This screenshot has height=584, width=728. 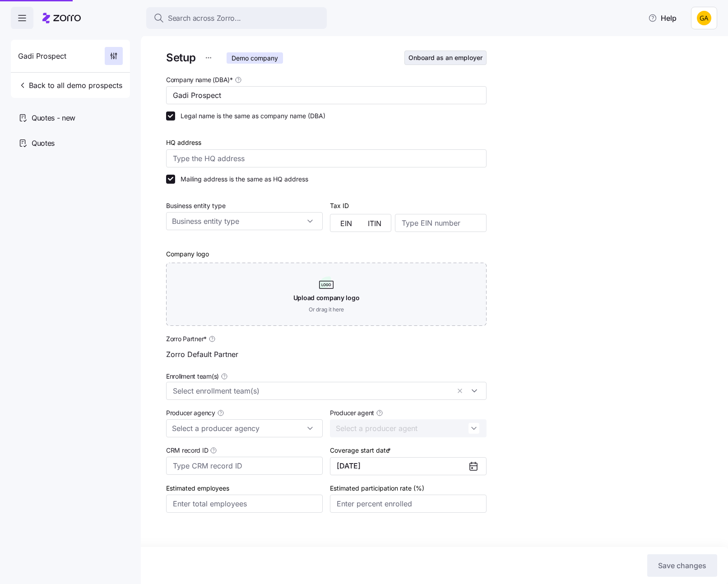 I want to click on label: Company logo, so click(x=187, y=254).